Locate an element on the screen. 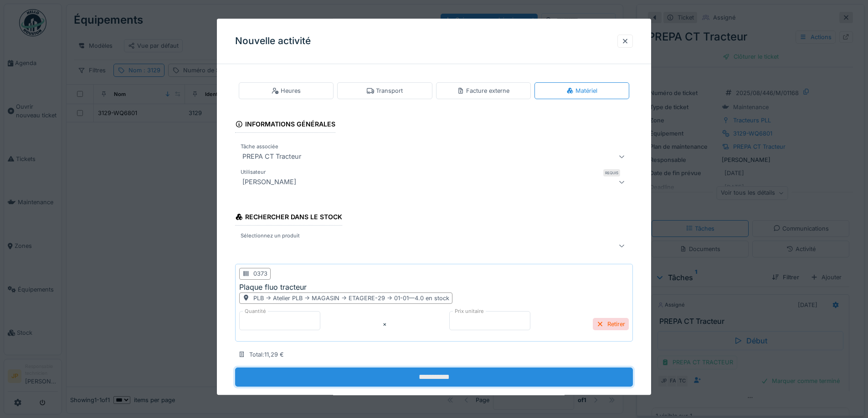 Image resolution: width=868 pixels, height=418 pixels. div: Matériel is located at coordinates (582, 90).